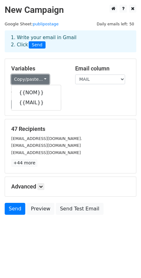  Describe the element at coordinates (24, 163) in the screenshot. I see `a: +44 more` at that location.